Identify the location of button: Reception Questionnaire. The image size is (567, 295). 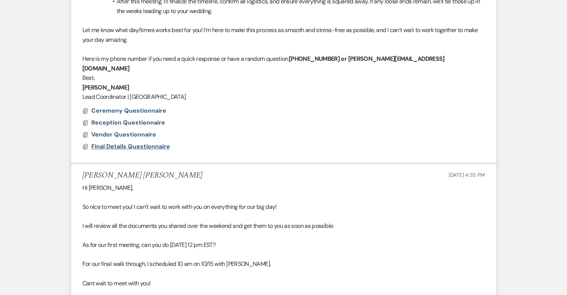
(129, 123).